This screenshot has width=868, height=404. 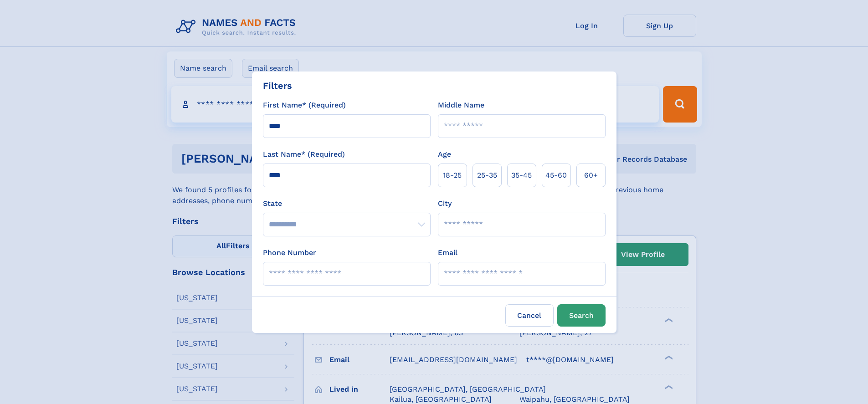 What do you see at coordinates (289, 253) in the screenshot?
I see `label: Phone Number` at bounding box center [289, 253].